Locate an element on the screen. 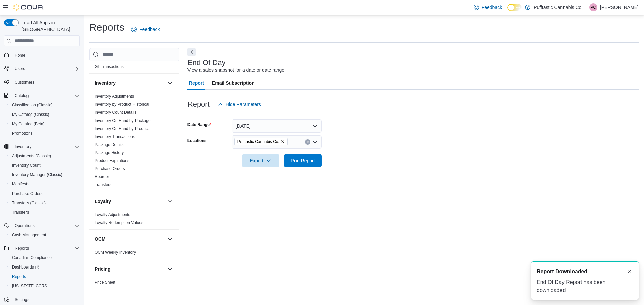 This screenshot has height=305, width=644. button: Export is located at coordinates (261, 161).